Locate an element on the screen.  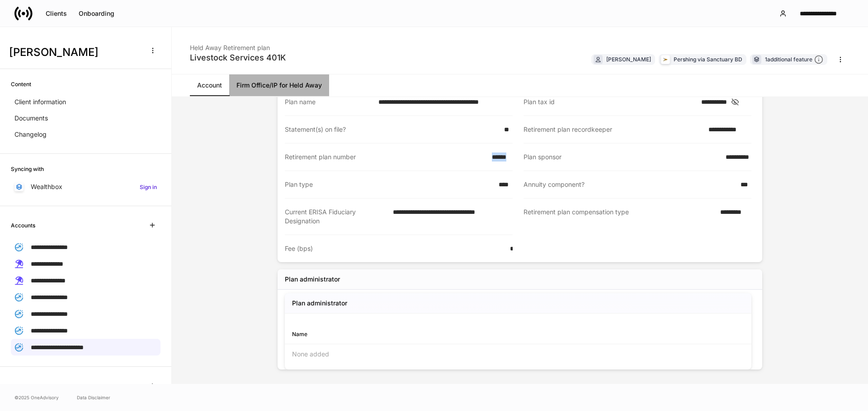
div: Clients is located at coordinates (56, 14).